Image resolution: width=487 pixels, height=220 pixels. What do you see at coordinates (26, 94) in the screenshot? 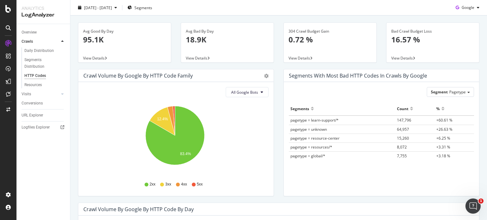
I see `div: Visits` at bounding box center [26, 94].